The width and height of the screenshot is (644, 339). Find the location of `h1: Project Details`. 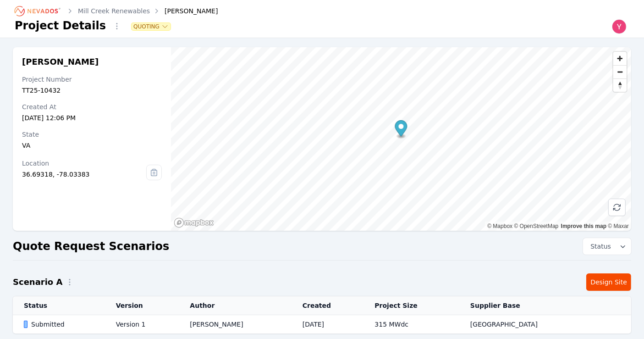

h1: Project Details is located at coordinates (60, 26).